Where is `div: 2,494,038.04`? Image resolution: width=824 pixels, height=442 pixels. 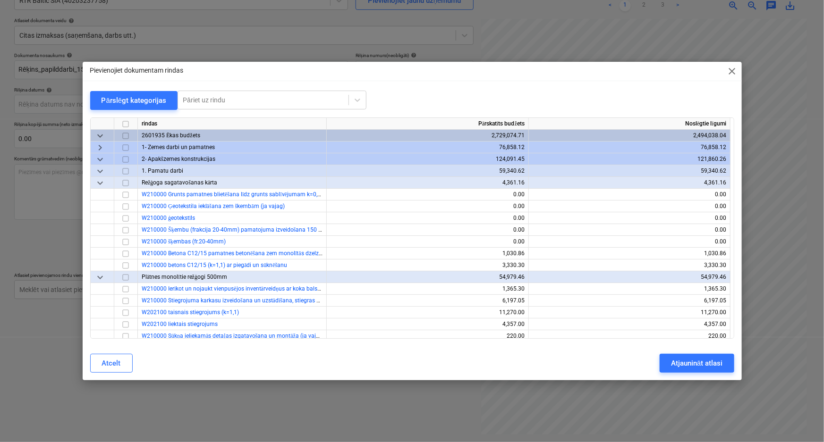 div: 2,494,038.04 is located at coordinates (629, 135).